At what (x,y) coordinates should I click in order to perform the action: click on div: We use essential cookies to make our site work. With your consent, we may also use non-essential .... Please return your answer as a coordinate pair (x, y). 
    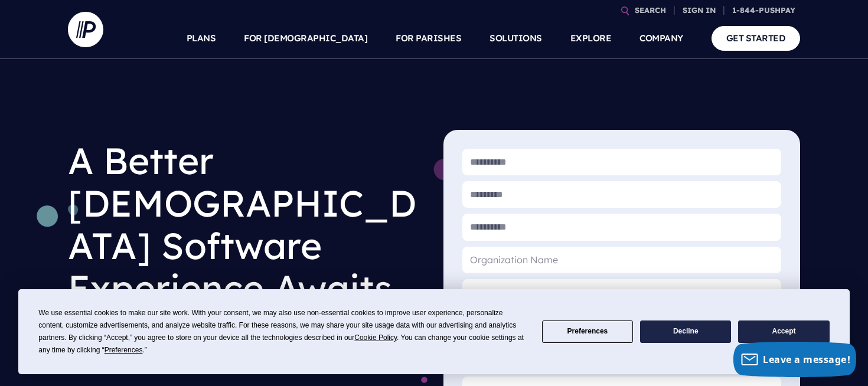
    Looking at the image, I should click on (283, 332).